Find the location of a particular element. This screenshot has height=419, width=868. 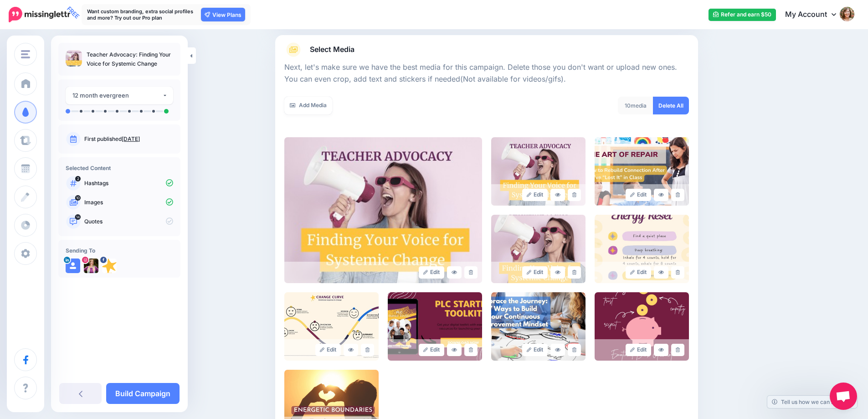

p: Hashtags is located at coordinates (128, 183).